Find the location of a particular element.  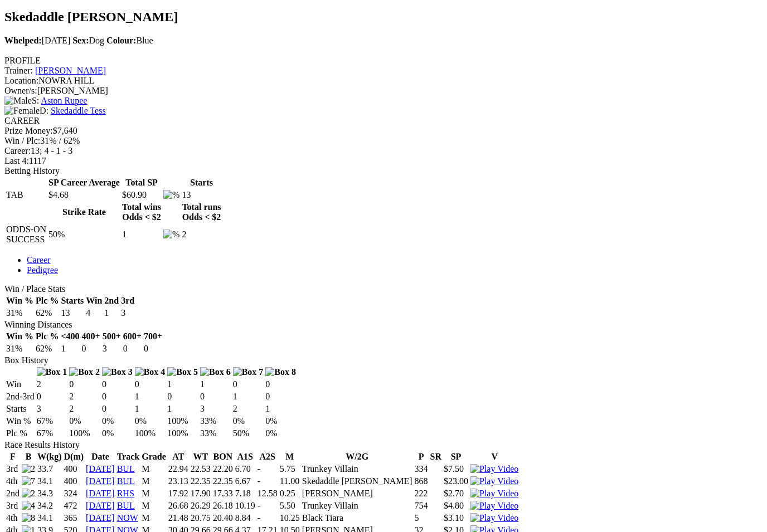

th: 600+ is located at coordinates (132, 337).